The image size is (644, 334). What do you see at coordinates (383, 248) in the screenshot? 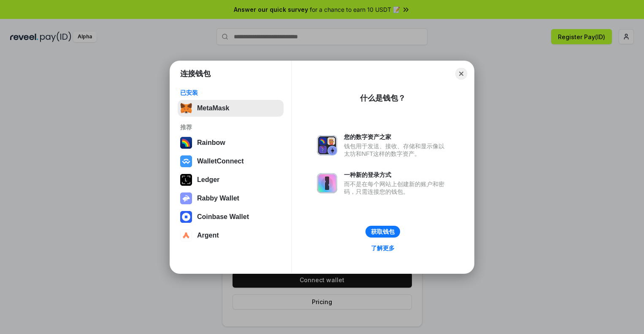
I see `div: 了解更多` at bounding box center [383, 248].